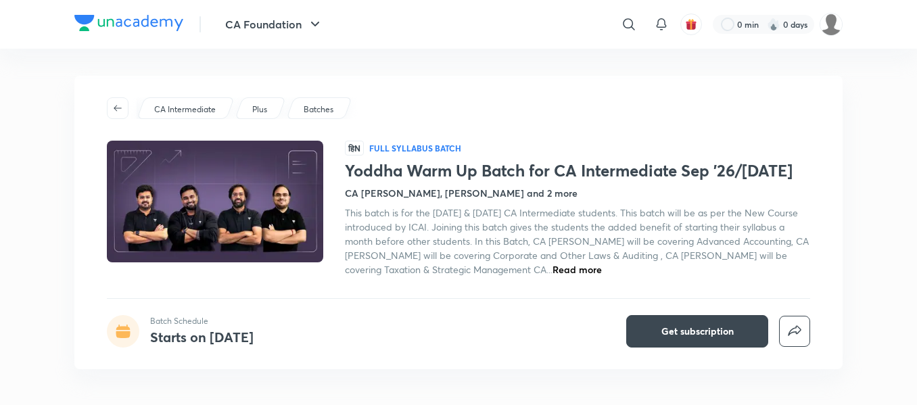 The image size is (917, 405). What do you see at coordinates (691, 24) in the screenshot?
I see `button: avatar` at bounding box center [691, 24].